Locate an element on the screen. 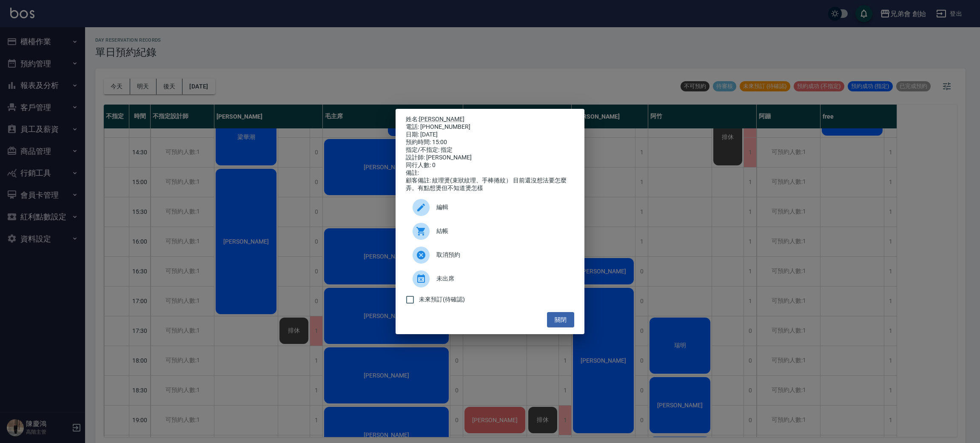  div: 同行人數: 0 is located at coordinates (490, 165).